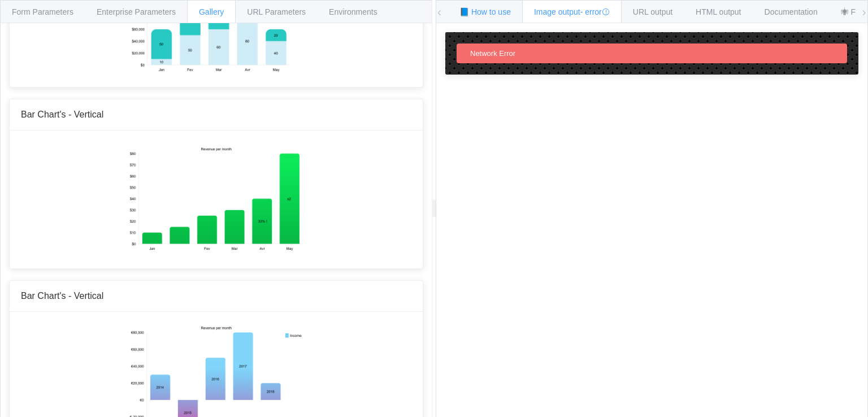 The width and height of the screenshot is (868, 417). Describe the element at coordinates (719, 12) in the screenshot. I see `span: HTML output` at that location.